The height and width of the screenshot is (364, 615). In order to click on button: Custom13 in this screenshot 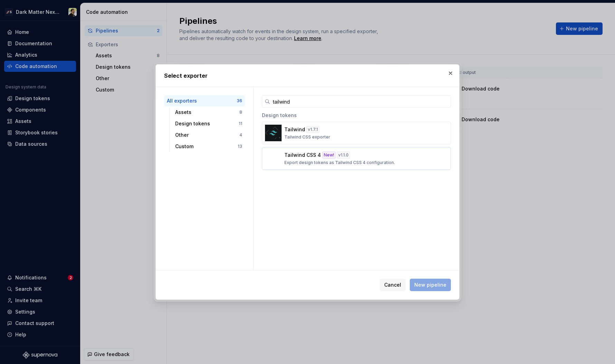, I will do `click(209, 146)`.